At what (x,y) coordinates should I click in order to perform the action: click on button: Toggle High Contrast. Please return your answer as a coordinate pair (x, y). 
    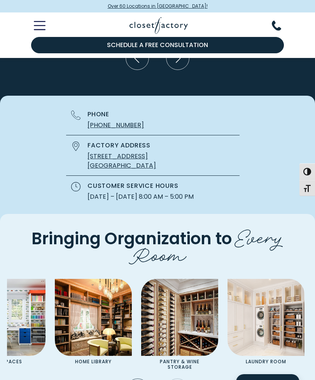
    Looking at the image, I should click on (307, 171).